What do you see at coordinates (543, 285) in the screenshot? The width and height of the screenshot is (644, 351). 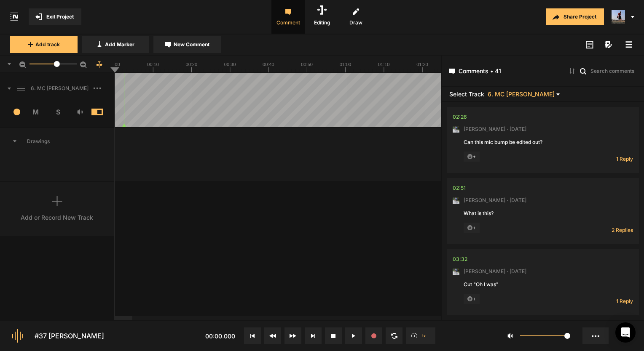 I see `div: Cut "Oh I was"` at bounding box center [543, 285].